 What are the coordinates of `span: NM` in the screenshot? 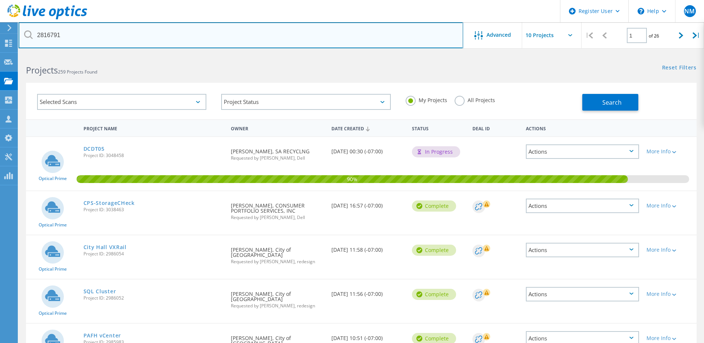 It's located at (690, 11).